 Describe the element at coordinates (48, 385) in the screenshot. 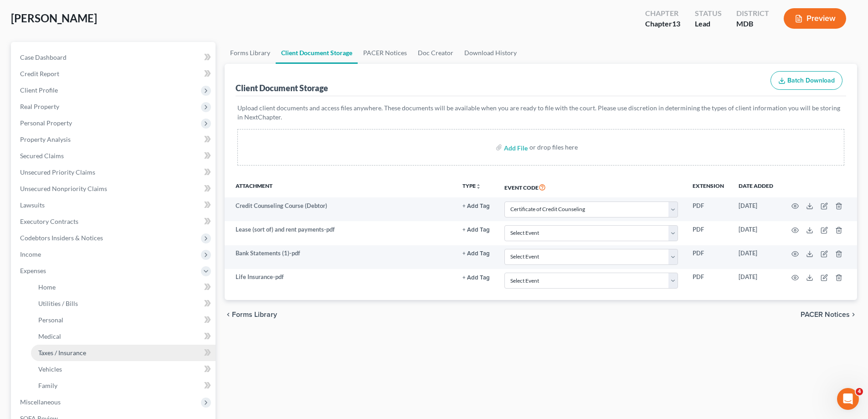

I see `span: Family` at that location.